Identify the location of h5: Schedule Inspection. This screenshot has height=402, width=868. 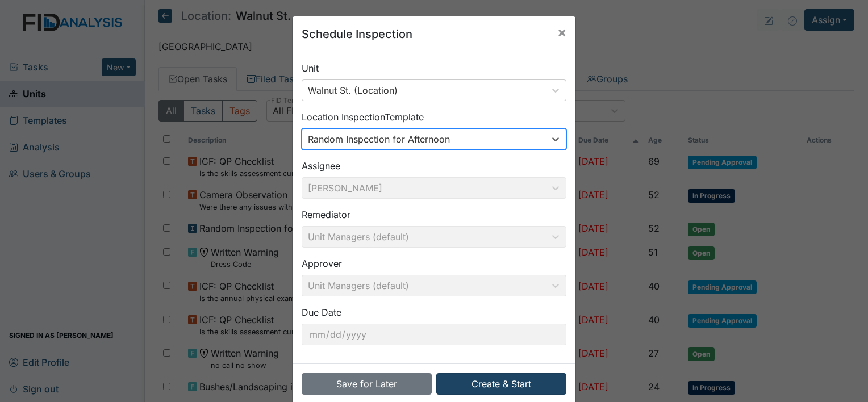
(357, 34).